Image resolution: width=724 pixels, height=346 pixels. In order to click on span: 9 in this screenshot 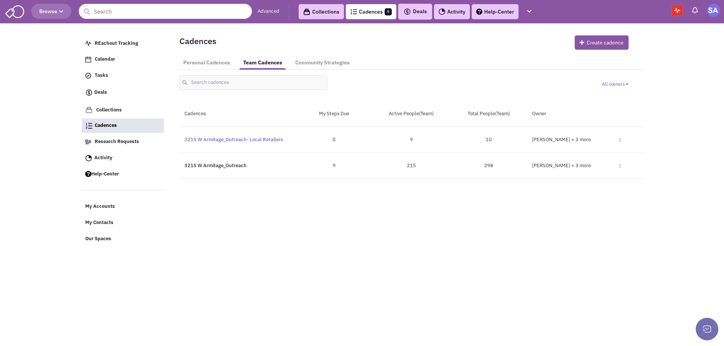, I will do `click(388, 12)`.